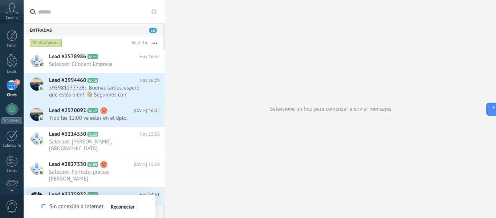 The width and height of the screenshot is (496, 218). What do you see at coordinates (68, 57) in the screenshot?
I see `span: Lead #2578986` at bounding box center [68, 57].